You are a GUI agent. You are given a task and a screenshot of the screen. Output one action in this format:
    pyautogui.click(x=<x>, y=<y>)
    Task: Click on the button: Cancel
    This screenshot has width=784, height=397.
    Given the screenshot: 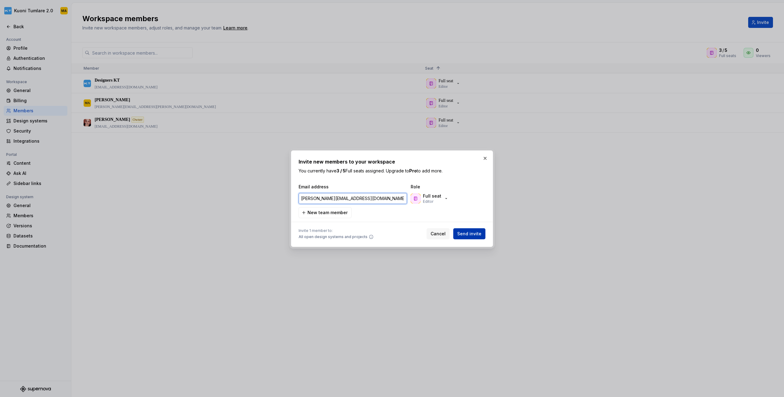 What is the action you would take?
    pyautogui.click(x=438, y=233)
    